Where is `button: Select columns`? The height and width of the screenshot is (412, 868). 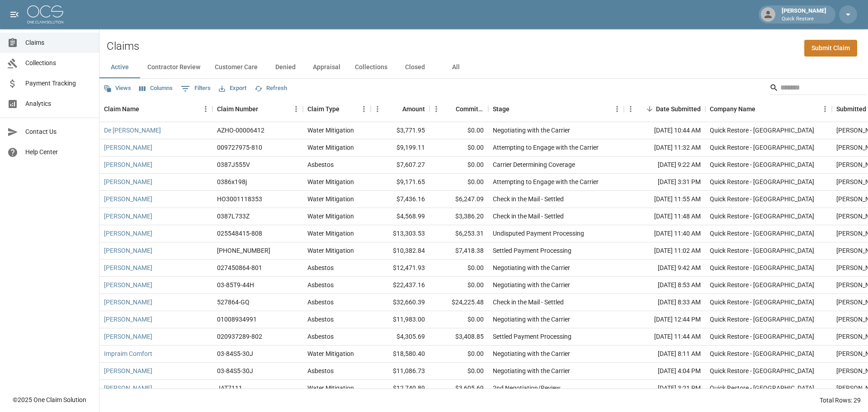
button: Select columns is located at coordinates (156, 88).